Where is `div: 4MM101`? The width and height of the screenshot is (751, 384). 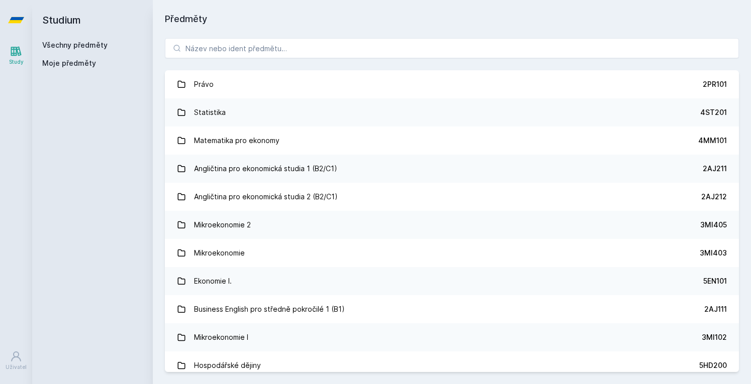 div: 4MM101 is located at coordinates (712, 141).